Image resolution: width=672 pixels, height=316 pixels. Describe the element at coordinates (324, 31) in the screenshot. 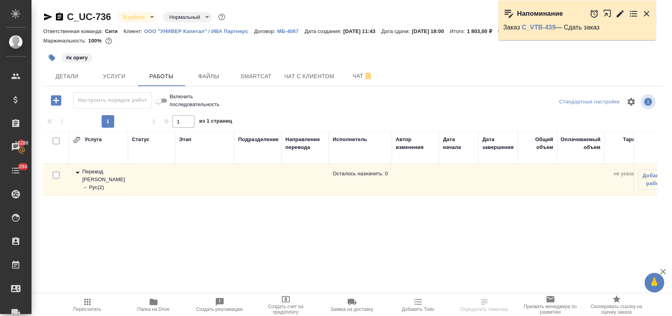

I see `p: Дата создания:` at that location.